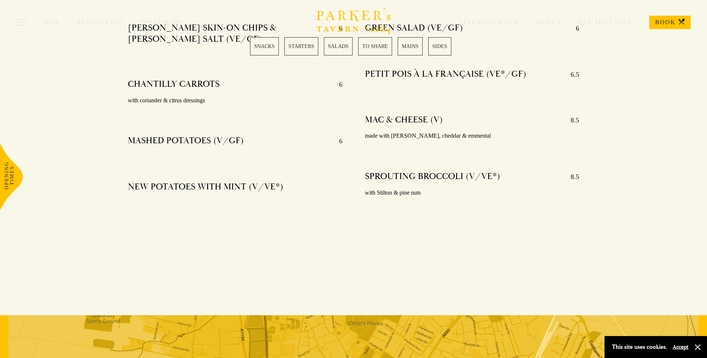 This screenshot has height=358, width=707. Describe the element at coordinates (472, 193) in the screenshot. I see `p: with Stilton & pine nuts` at that location.